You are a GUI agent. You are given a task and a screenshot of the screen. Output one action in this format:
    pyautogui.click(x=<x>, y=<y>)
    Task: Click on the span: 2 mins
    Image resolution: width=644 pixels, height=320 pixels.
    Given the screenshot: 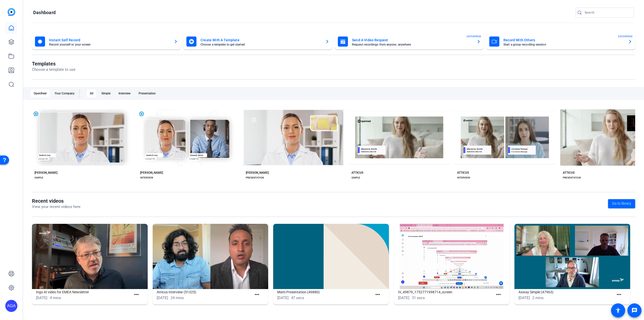 What is the action you would take?
    pyautogui.click(x=538, y=298)
    